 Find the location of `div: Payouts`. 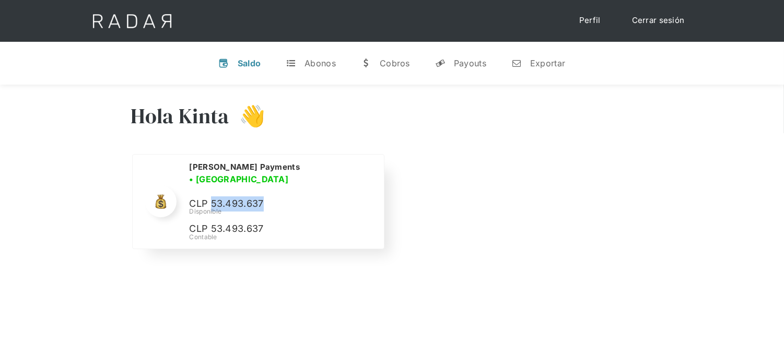

div: Payouts is located at coordinates (470, 63).